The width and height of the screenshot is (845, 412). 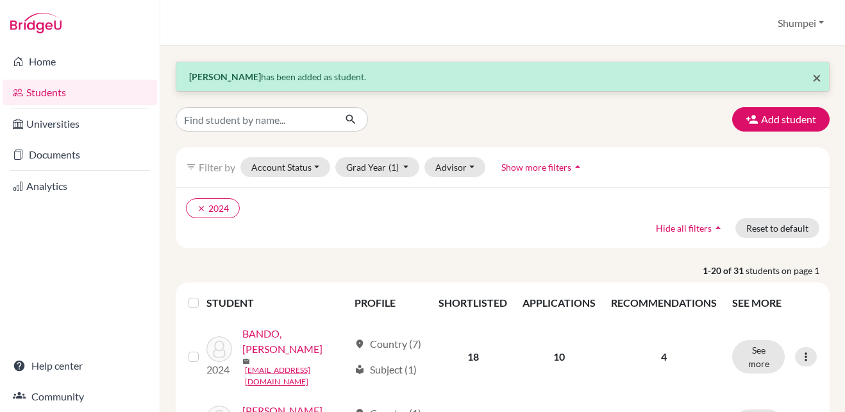 What do you see at coordinates (801, 23) in the screenshot?
I see `button: Shumpei` at bounding box center [801, 23].